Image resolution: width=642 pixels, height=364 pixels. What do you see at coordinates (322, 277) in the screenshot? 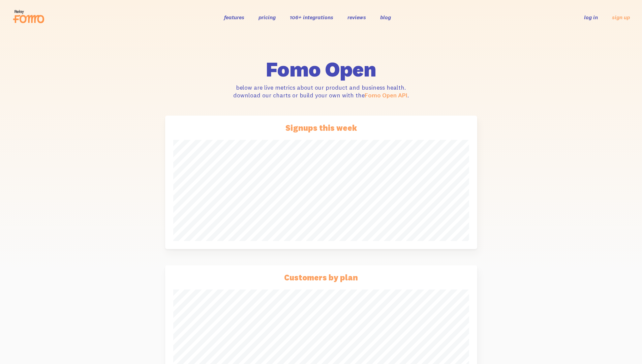
I see `h3: Customers by plan` at bounding box center [322, 277].